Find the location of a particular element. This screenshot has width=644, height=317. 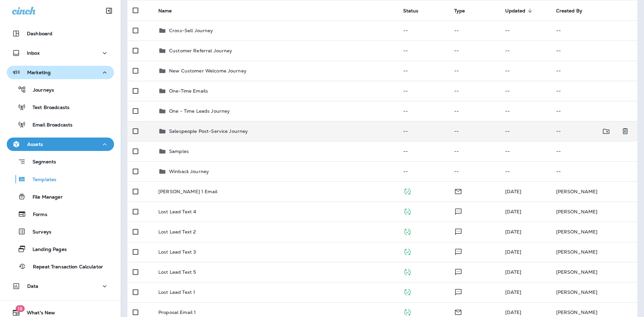

button: Text Broadcasts is located at coordinates (60, 107).